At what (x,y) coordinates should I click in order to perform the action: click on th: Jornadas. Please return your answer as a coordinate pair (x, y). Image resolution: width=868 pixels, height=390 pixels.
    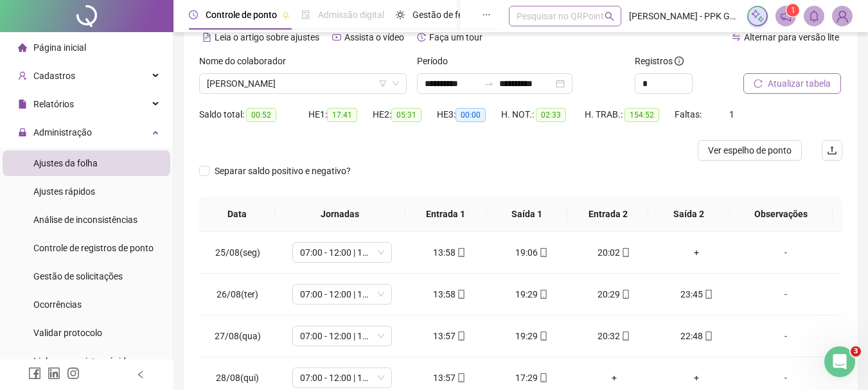
    Looking at the image, I should click on (340, 214).